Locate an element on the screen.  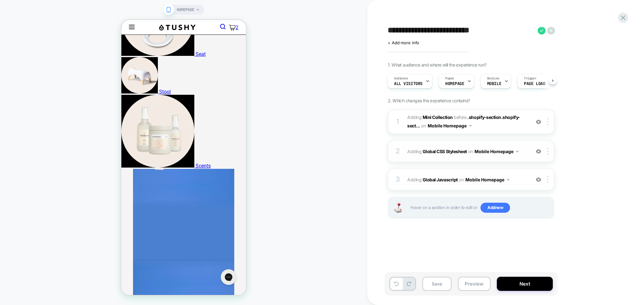
span: Add new is located at coordinates (495, 208).